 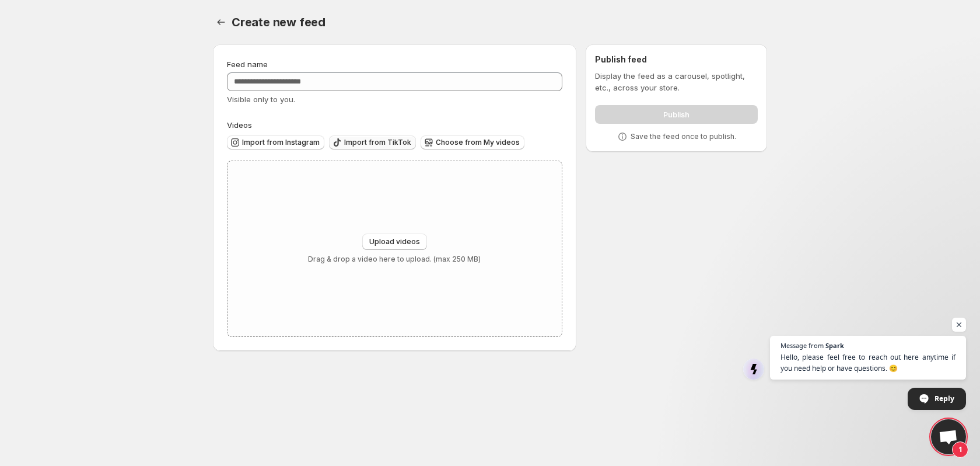 What do you see at coordinates (944, 398) in the screenshot?
I see `span: Reply` at bounding box center [944, 398].